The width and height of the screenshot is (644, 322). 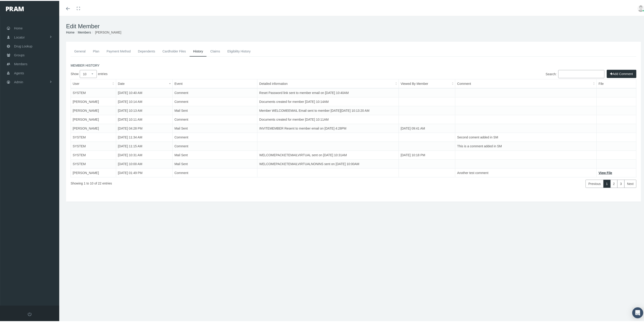 What do you see at coordinates (84, 31) in the screenshot?
I see `a: Members` at bounding box center [84, 31].